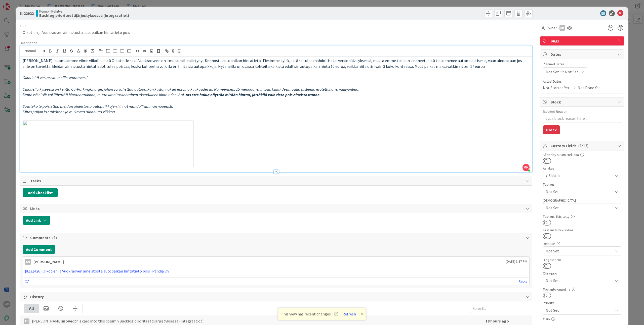 Image resolution: width=644 pixels, height=325 pixels. I want to click on span: ( 1/13 ), so click(583, 146).